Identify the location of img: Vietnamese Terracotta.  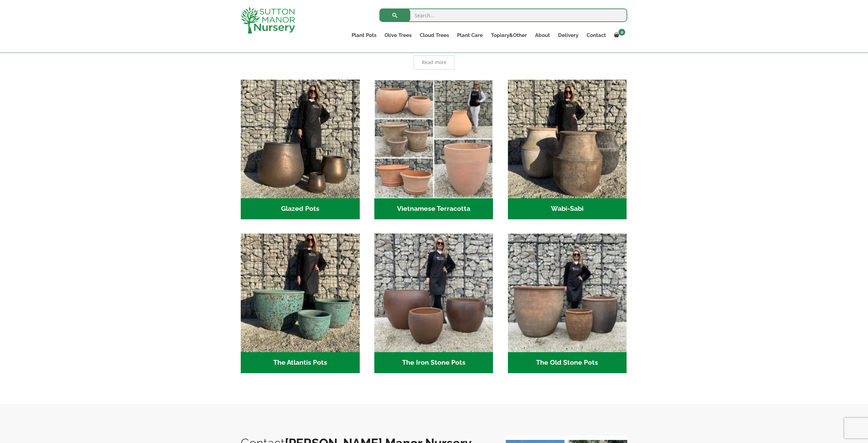
(434, 139).